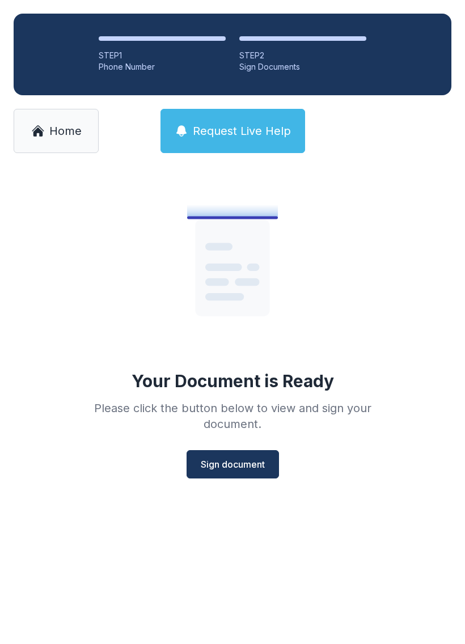 The image size is (465, 644). Describe the element at coordinates (65, 131) in the screenshot. I see `span: Home` at that location.